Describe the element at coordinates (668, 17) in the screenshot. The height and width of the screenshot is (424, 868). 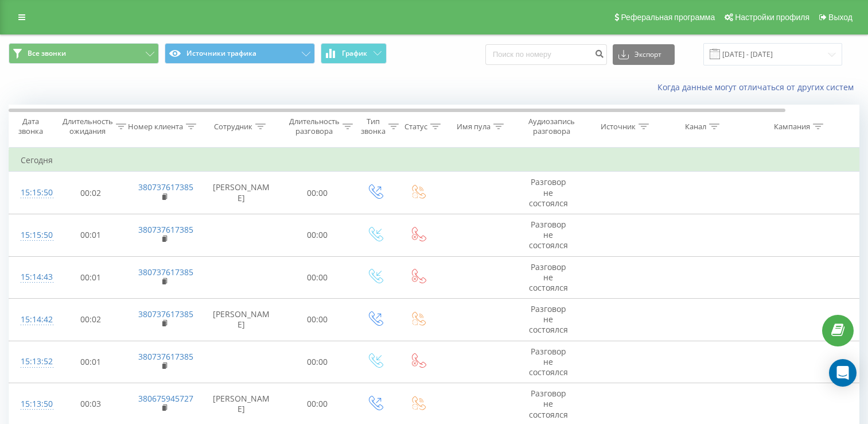
I see `span: Реферальная программа` at that location.